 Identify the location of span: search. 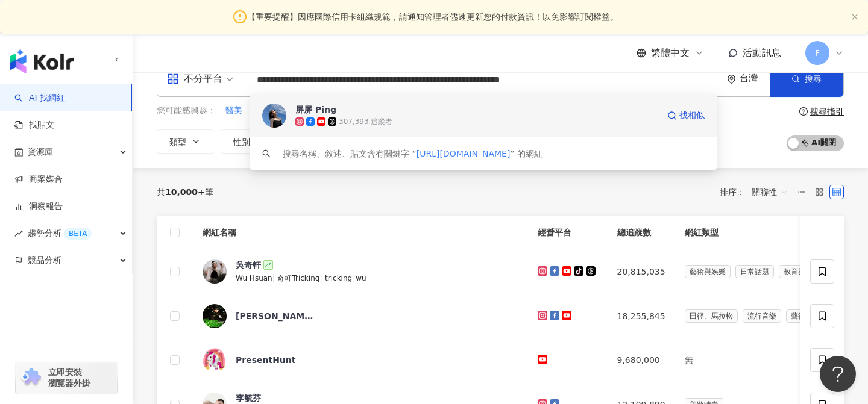
(266, 154).